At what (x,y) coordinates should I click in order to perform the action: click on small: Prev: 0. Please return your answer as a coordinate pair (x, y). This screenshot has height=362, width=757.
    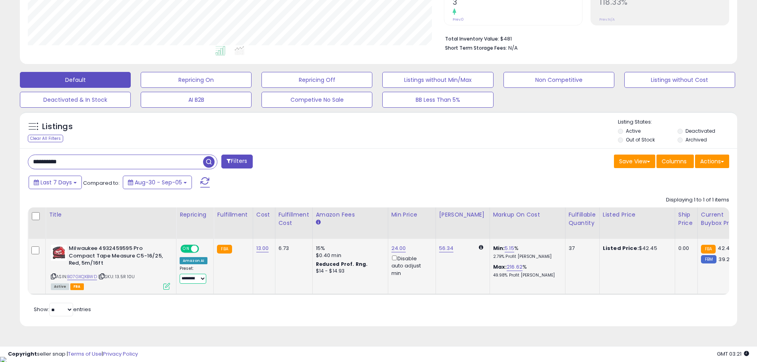
    Looking at the image, I should click on (458, 19).